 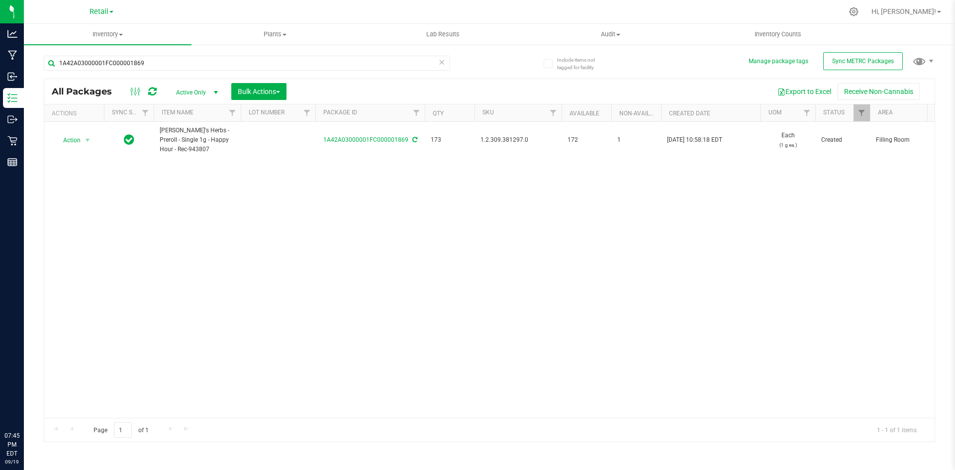 What do you see at coordinates (584, 113) in the screenshot?
I see `a: Available` at bounding box center [584, 113].